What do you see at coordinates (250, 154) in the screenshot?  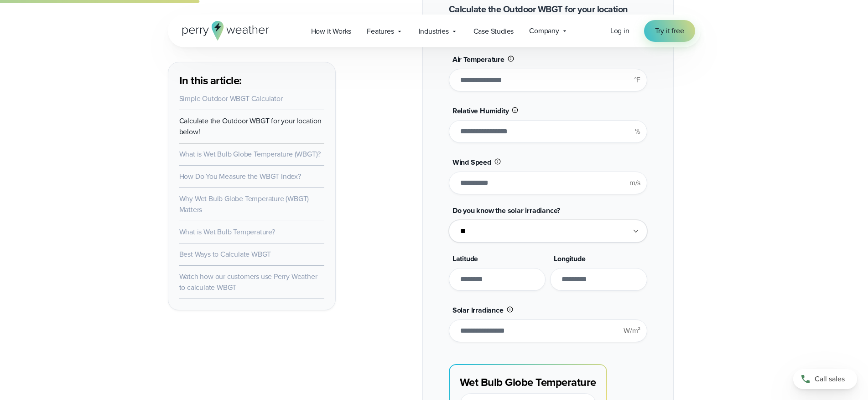 I see `a: What is Wet Bulb Globe Temperature (WBGT)?` at bounding box center [250, 154].